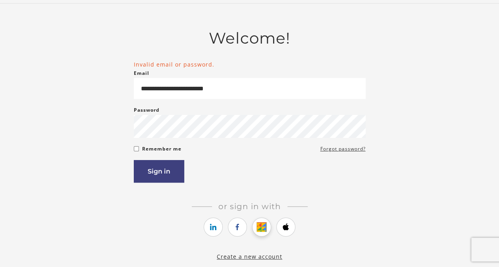  What do you see at coordinates (141, 73) in the screenshot?
I see `label: Email` at bounding box center [141, 73].